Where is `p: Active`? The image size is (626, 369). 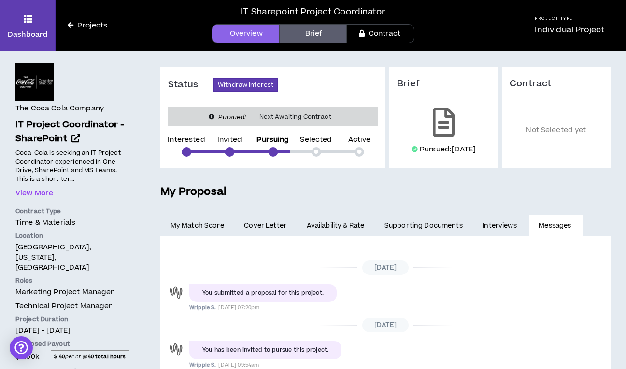 p: Active is located at coordinates (359, 140).